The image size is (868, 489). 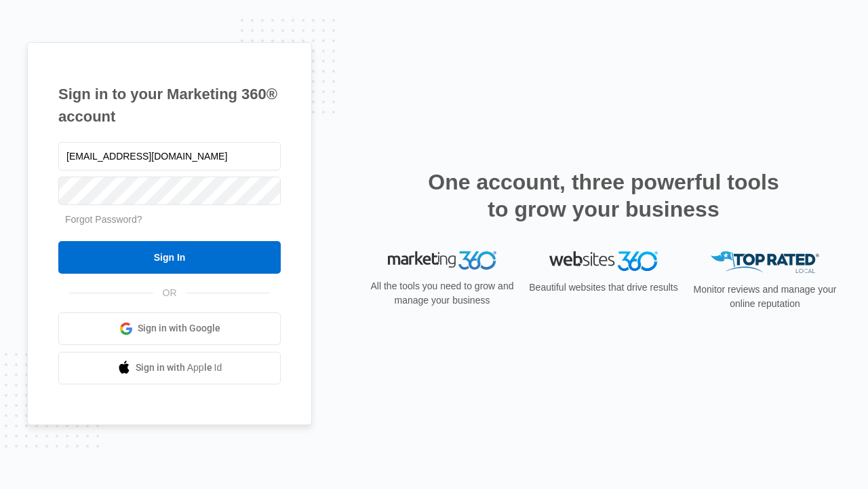 What do you see at coordinates (442, 261) in the screenshot?
I see `img: Marketing 360` at bounding box center [442, 261].